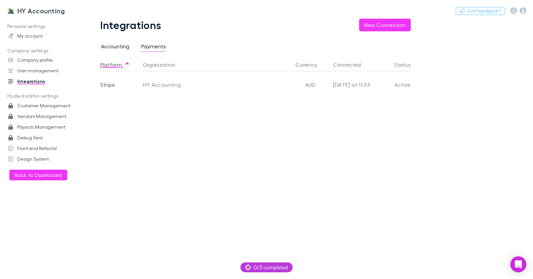  What do you see at coordinates (406, 65) in the screenshot?
I see `button: Status` at bounding box center [406, 65].